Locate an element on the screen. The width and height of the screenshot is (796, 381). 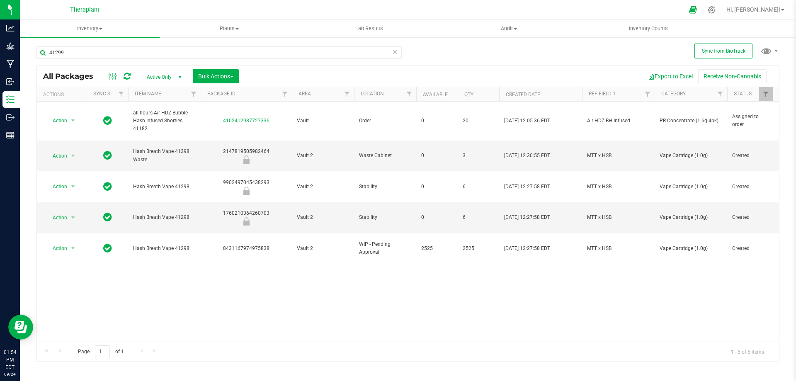
span: Page of 1 is located at coordinates (101, 352).